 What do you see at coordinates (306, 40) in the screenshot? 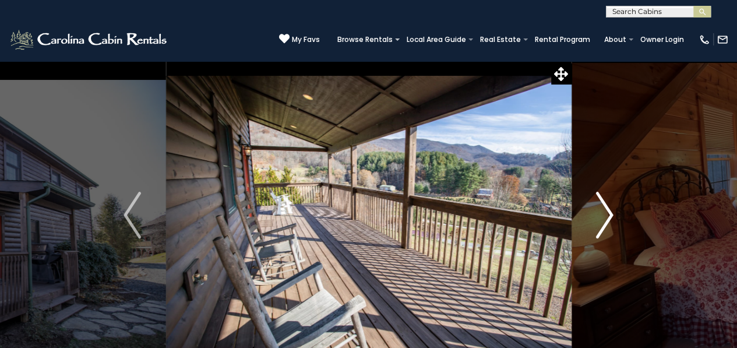
I see `span: My Favs` at bounding box center [306, 40].